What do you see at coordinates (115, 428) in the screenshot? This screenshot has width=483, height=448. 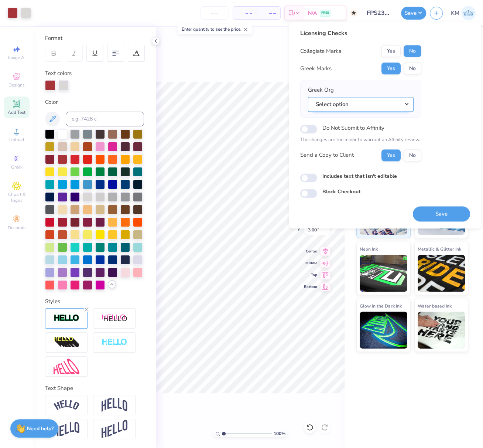 I see `img: Rise` at bounding box center [115, 428].